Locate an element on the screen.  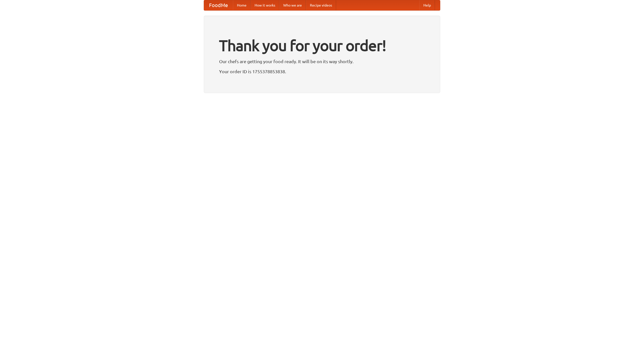
p: Our chefs are getting your food ready. It will be on its way shortly. is located at coordinates (322, 61).